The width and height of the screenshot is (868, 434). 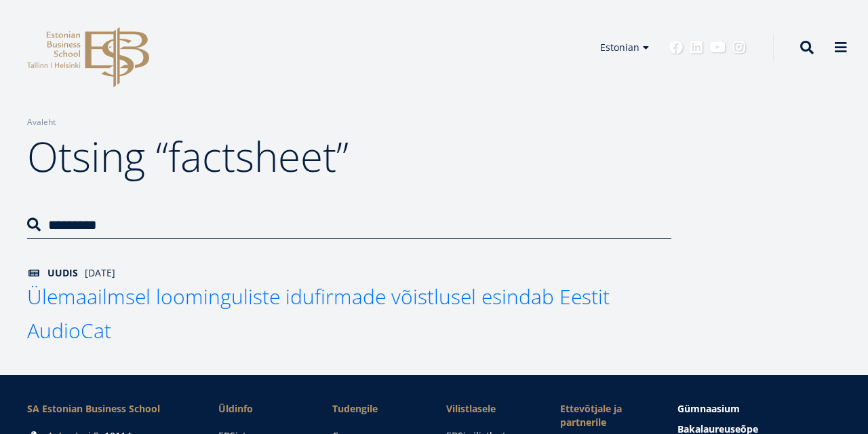 What do you see at coordinates (376, 409) in the screenshot?
I see `a: Tudengile` at bounding box center [376, 409].